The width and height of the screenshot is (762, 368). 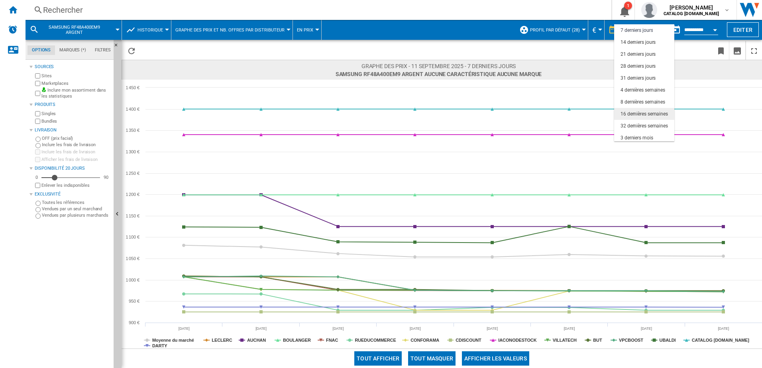 What do you see at coordinates (638, 78) in the screenshot?
I see `div: 31 derniers jours` at bounding box center [638, 78].